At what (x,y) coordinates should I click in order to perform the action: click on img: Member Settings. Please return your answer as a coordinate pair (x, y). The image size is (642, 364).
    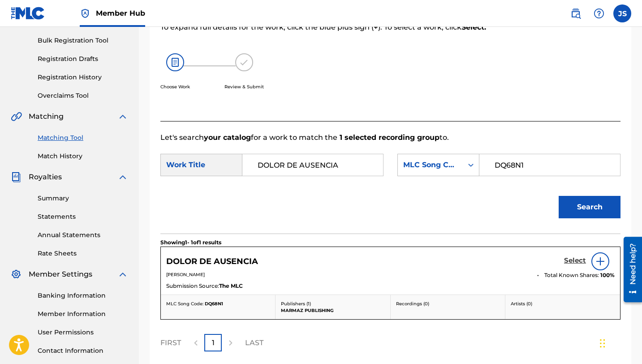
    Looking at the image, I should click on (16, 274).